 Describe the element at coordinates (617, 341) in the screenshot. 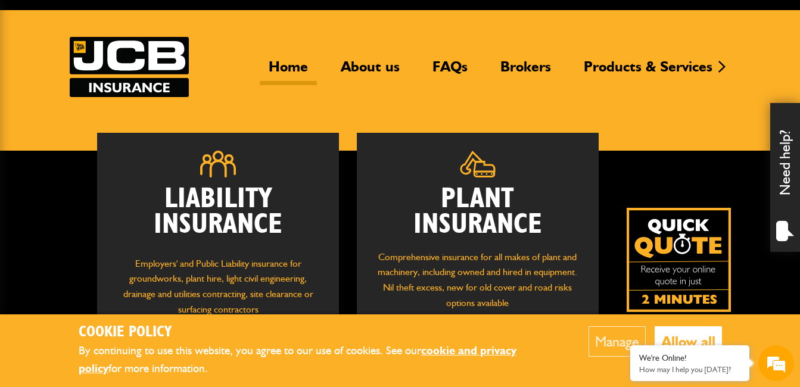

I see `button: Manage` at that location.